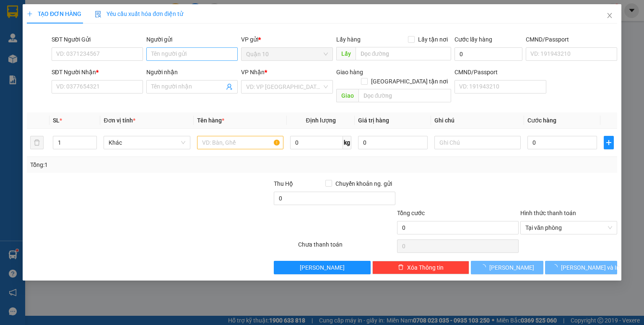 The height and width of the screenshot is (325, 644). What do you see at coordinates (347, 142) in the screenshot?
I see `span: kg` at bounding box center [347, 142].